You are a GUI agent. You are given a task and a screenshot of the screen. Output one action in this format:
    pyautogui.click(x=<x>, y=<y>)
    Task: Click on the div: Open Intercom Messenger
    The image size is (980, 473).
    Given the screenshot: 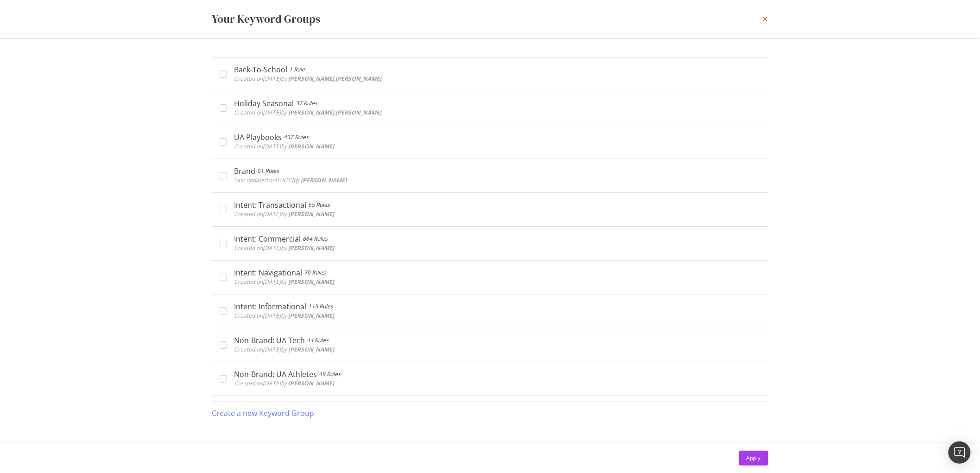 What is the action you would take?
    pyautogui.click(x=960, y=453)
    